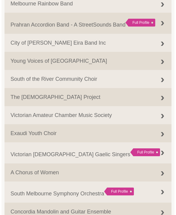 The image size is (176, 215). Describe the element at coordinates (88, 172) in the screenshot. I see `a: A Chorus of Women` at that location.